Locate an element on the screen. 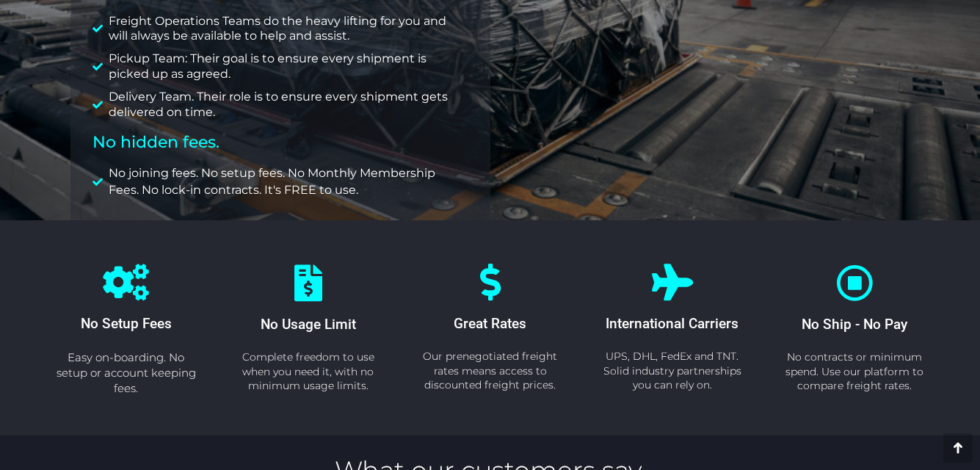 The width and height of the screenshot is (980, 470). p: No contracts or minimum spend. Use our platform to compare freight rates. is located at coordinates (854, 372).